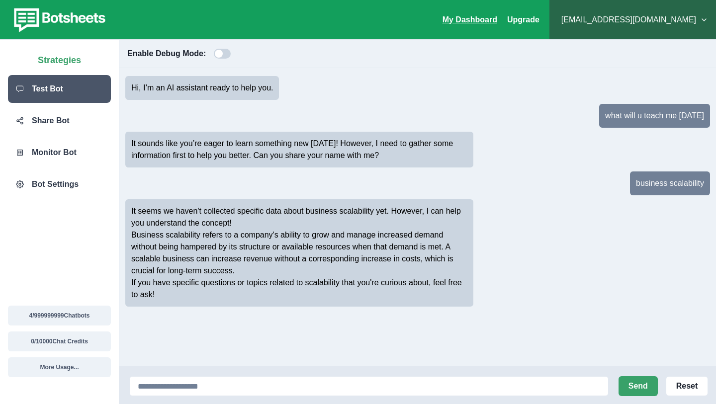 This screenshot has width=716, height=404. Describe the element at coordinates (54, 153) in the screenshot. I see `p: Monitor Bot` at that location.